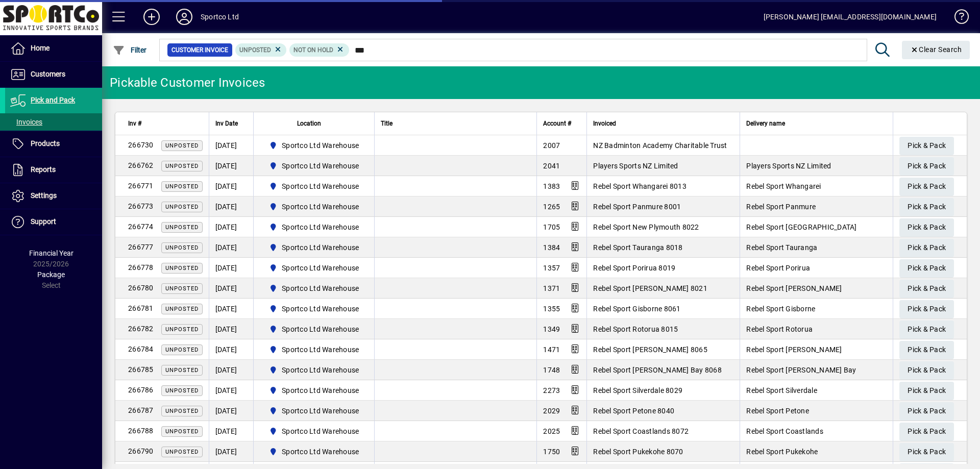 The height and width of the screenshot is (469, 980). I want to click on span: Rebel Sport Gisborne 8061, so click(636, 309).